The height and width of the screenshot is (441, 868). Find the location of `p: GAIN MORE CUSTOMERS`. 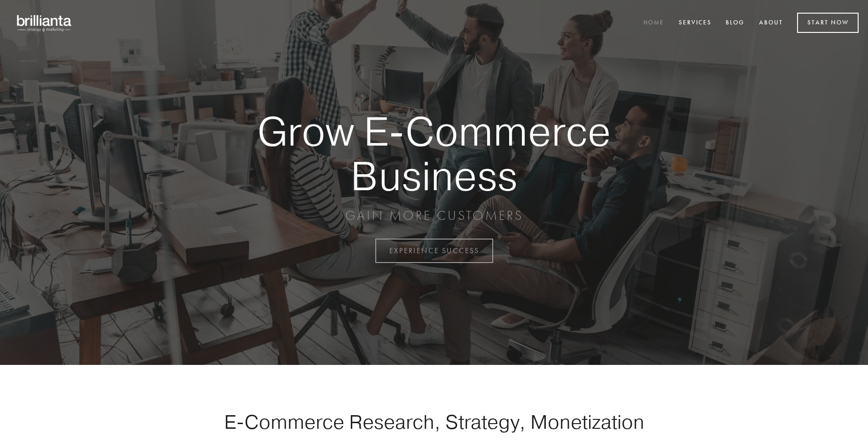

p: GAIN MORE CUSTOMERS is located at coordinates (434, 215).